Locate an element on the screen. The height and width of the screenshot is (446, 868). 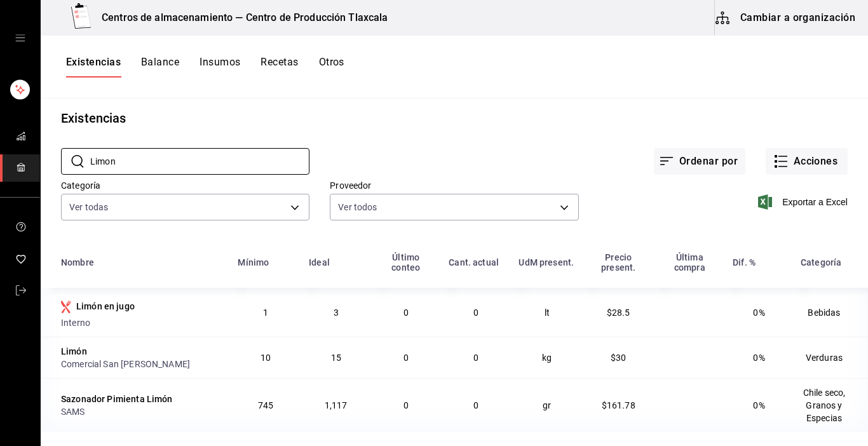
span: 10 is located at coordinates (266, 357).